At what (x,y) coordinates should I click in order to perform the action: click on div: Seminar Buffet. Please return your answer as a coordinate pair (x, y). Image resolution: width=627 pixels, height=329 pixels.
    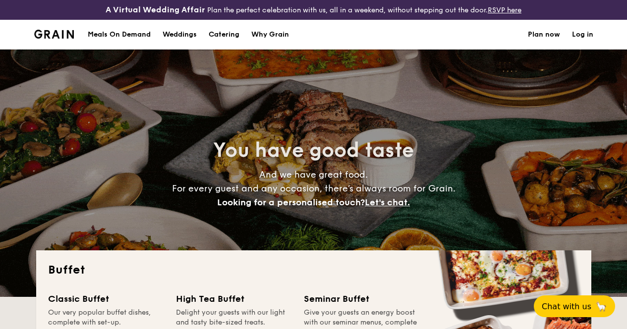
    Looking at the image, I should click on (362, 299).